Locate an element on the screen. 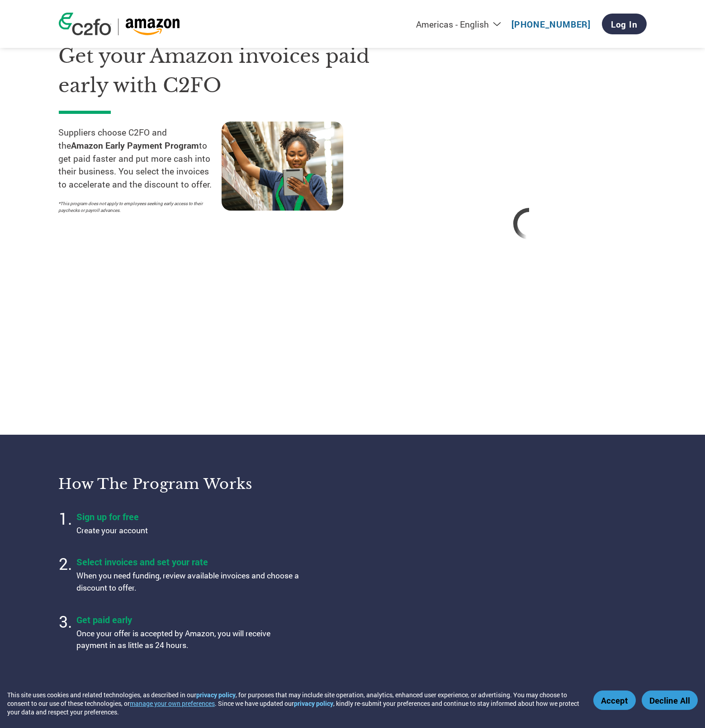 This screenshot has width=705, height=728. h3: How the program works is located at coordinates (200, 484).